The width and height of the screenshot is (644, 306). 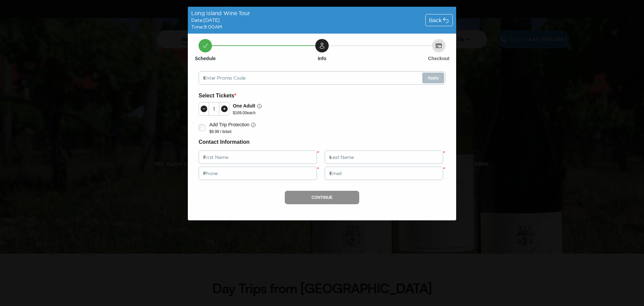 What do you see at coordinates (248, 113) in the screenshot?
I see `p: $ 169.00 each` at bounding box center [248, 113].